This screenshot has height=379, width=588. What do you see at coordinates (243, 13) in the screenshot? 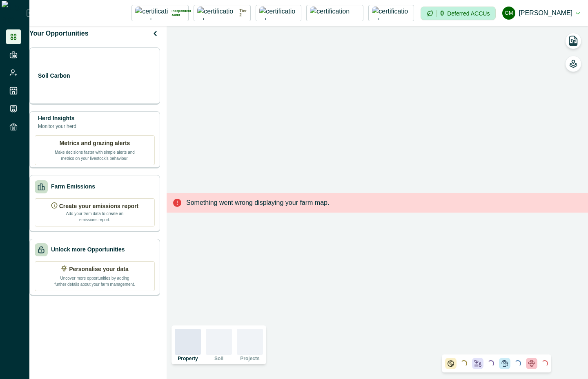
I see `p: Tier 2` at bounding box center [243, 13].